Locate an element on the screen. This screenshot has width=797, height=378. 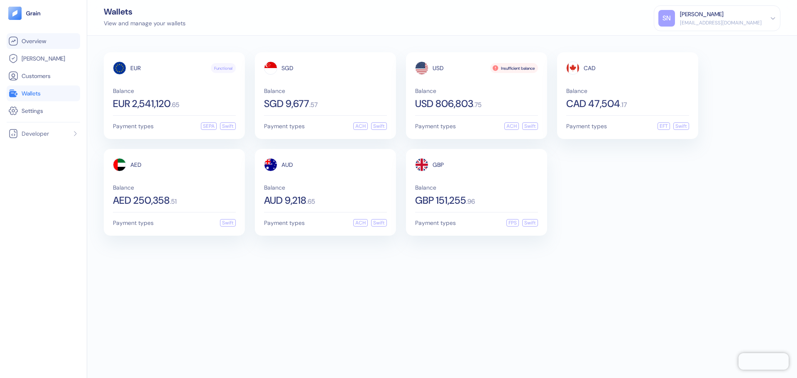
span: AED is located at coordinates (136, 165).